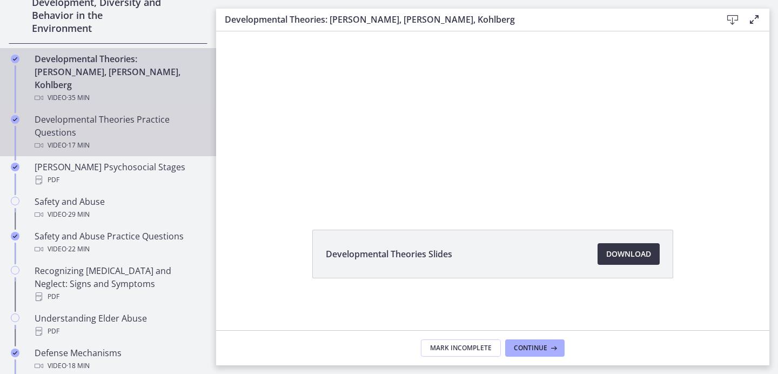 The image size is (778, 374). What do you see at coordinates (389, 254) in the screenshot?
I see `span: Developmental Theories Slides` at bounding box center [389, 254].